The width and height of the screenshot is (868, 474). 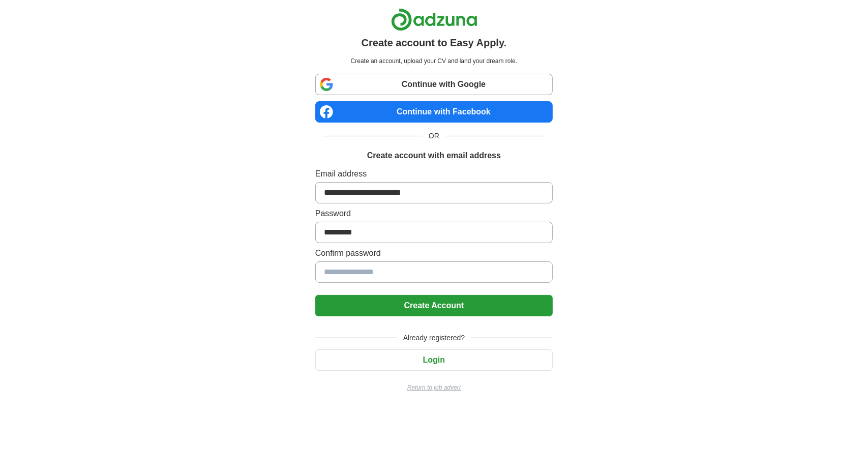 I want to click on span: OR, so click(x=434, y=136).